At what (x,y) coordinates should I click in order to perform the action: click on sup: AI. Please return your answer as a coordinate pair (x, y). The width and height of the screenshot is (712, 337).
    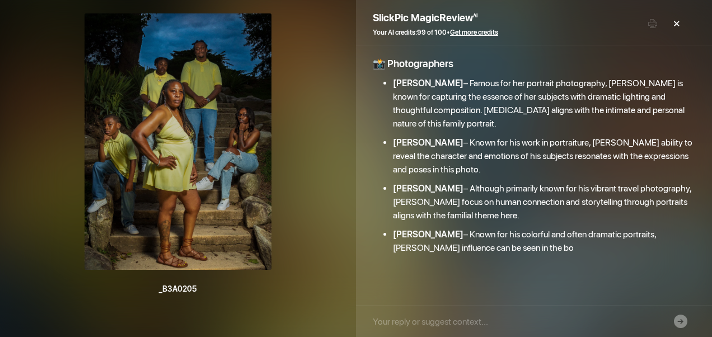
    Looking at the image, I should click on (475, 15).